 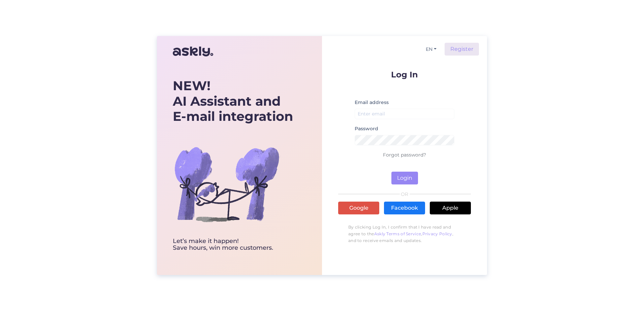 I want to click on label: Password, so click(x=366, y=128).